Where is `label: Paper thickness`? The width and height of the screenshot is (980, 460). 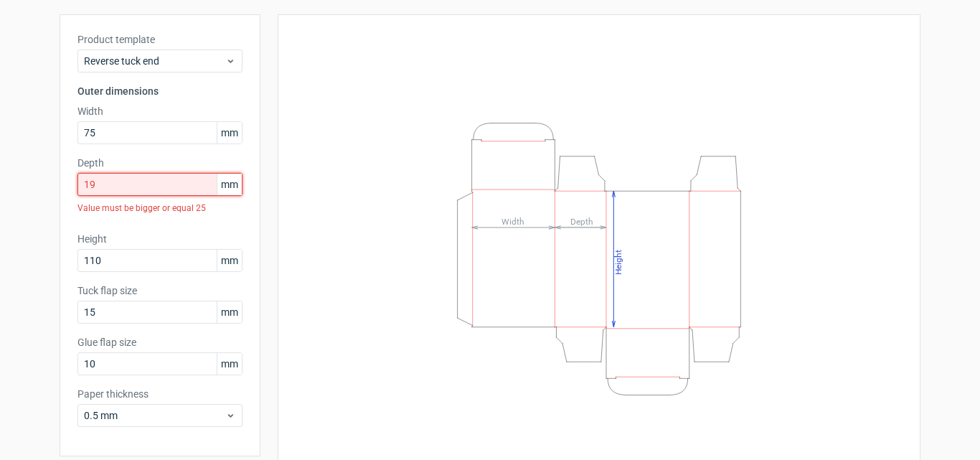
label: Paper thickness is located at coordinates (160, 394).